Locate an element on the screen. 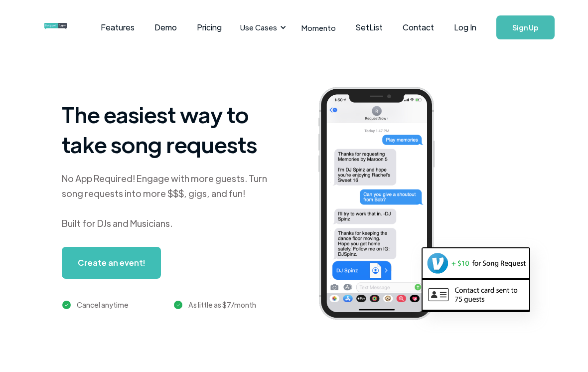 This screenshot has width=588, height=372. a: Pricing is located at coordinates (209, 27).